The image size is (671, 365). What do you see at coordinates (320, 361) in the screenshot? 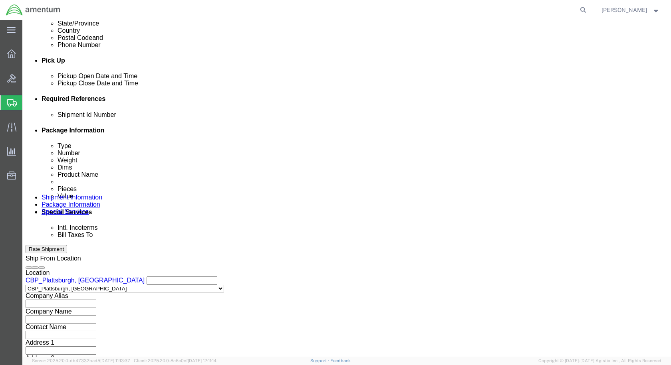
I see `a: Support` at bounding box center [320, 361].